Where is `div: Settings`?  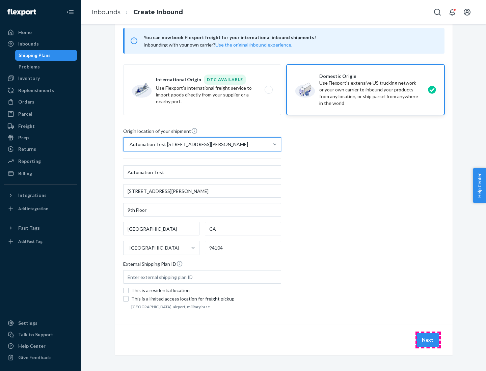
div: Settings is located at coordinates (28, 323).